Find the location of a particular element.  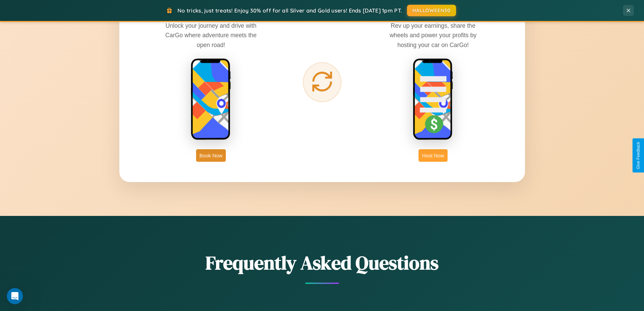

button: Host Now is located at coordinates (433, 156).